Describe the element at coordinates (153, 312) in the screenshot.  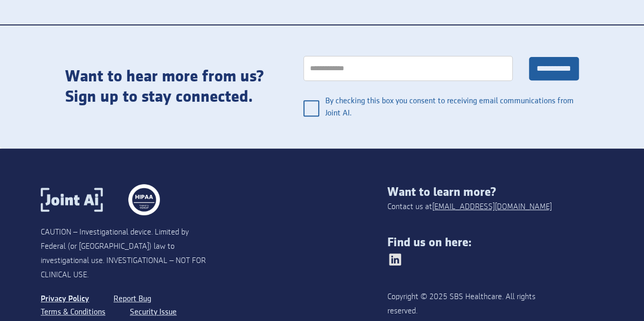
I see `a: Security Issue` at that location.